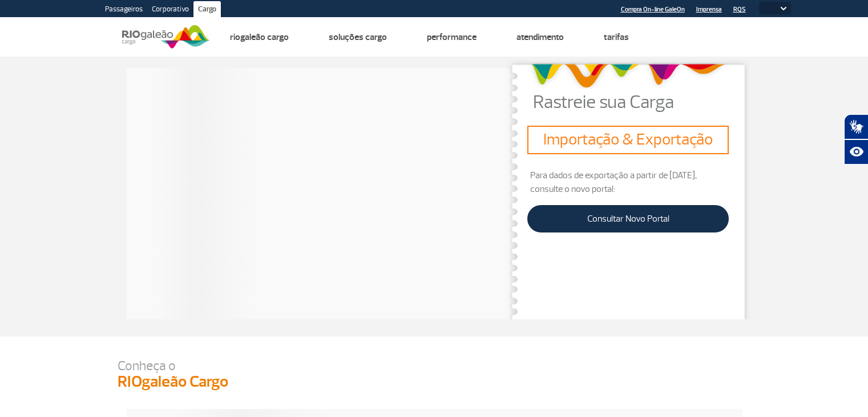 This screenshot has height=417, width=868. I want to click on a: Imprensa, so click(709, 9).